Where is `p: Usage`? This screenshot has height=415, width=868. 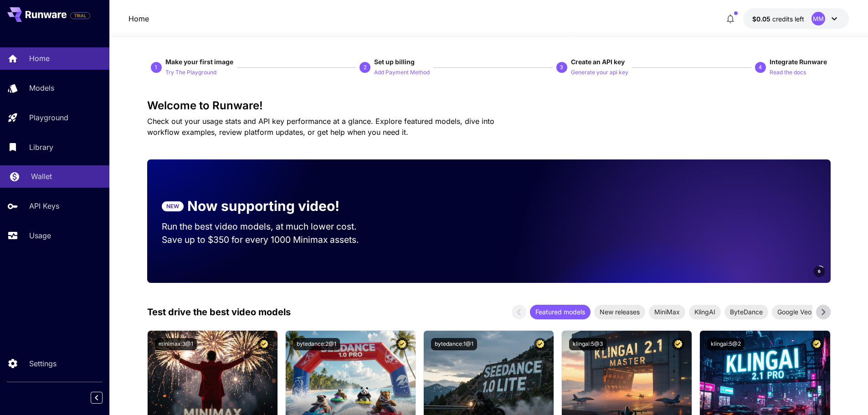 p: Usage is located at coordinates (40, 236).